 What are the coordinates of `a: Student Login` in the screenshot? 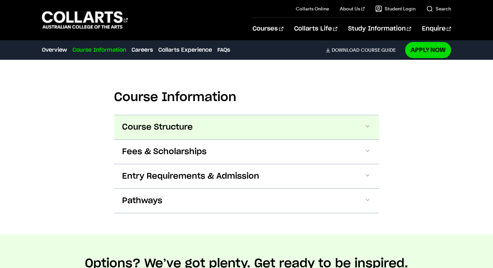 It's located at (396, 9).